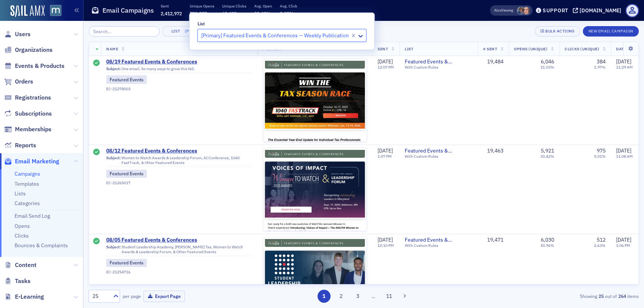 Image resolution: width=644 pixels, height=308 pixels. I want to click on span: Viewing, so click(503, 10).